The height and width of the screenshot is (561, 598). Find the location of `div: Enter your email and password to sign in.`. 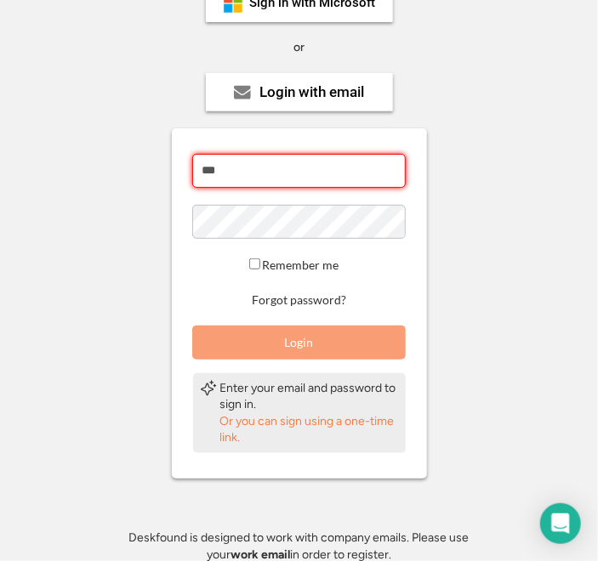

div: Enter your email and password to sign in. is located at coordinates (310, 396).